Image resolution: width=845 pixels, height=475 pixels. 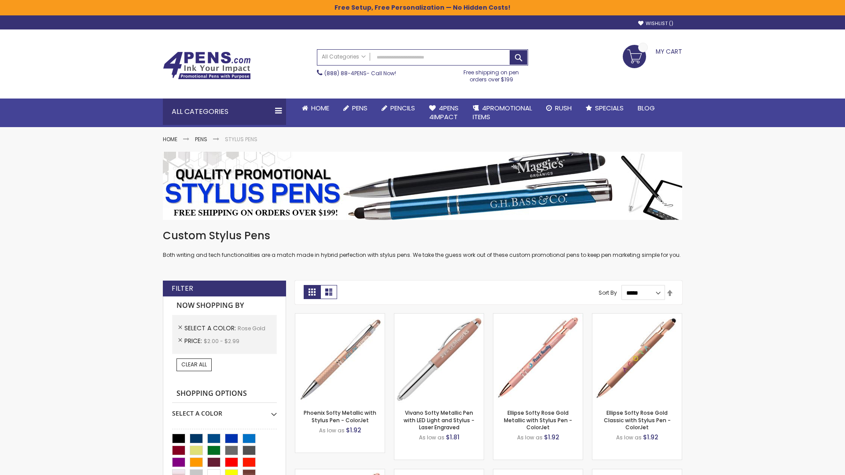 What do you see at coordinates (637, 420) in the screenshot?
I see `a: Ellipse Softy Rose Gold Classic with Stylus Pen - ColorJet` at bounding box center [637, 420].